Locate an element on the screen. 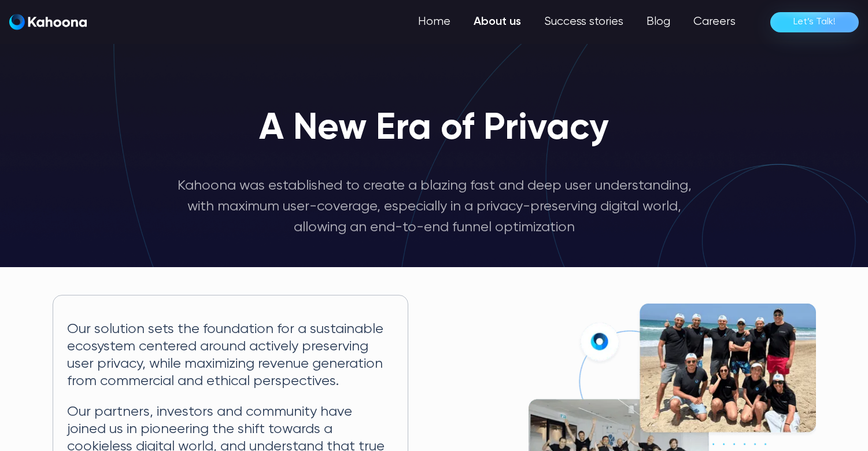  a: About us is located at coordinates (497, 22).